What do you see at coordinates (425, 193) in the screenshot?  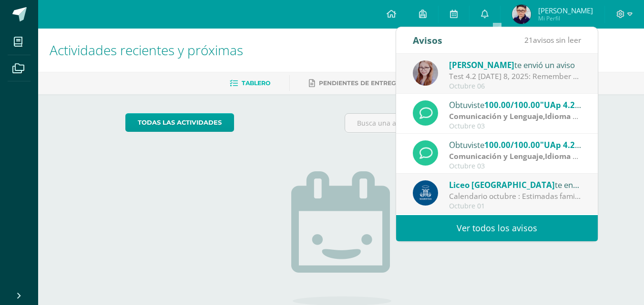 I see `img: b41cd0bd7c5dca2e84b8bd7996f0ae72.png` at bounding box center [425, 193].